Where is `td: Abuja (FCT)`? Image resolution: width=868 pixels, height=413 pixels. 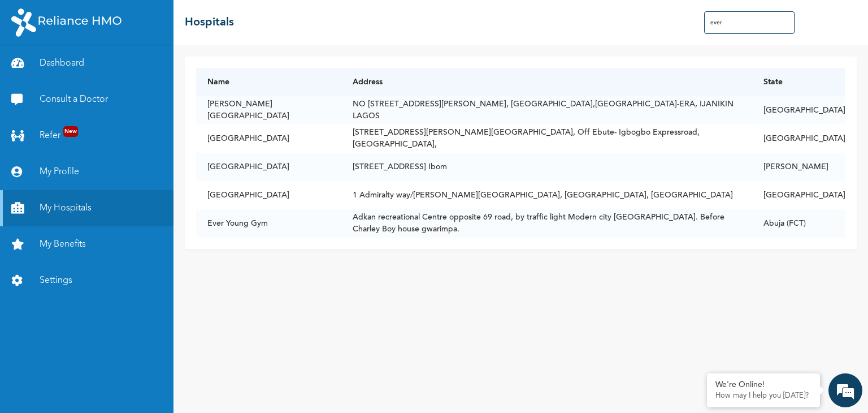
td: Abuja (FCT) is located at coordinates (799, 223).